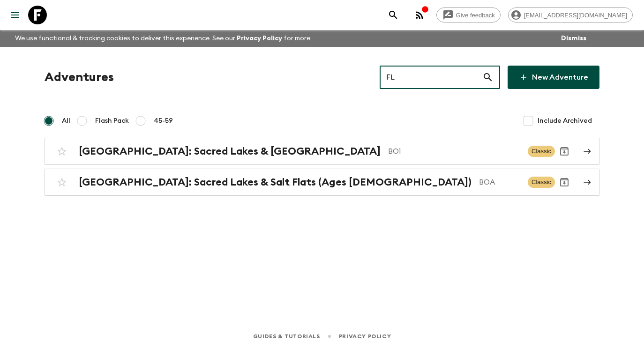  I want to click on button: Dismiss, so click(574, 38).